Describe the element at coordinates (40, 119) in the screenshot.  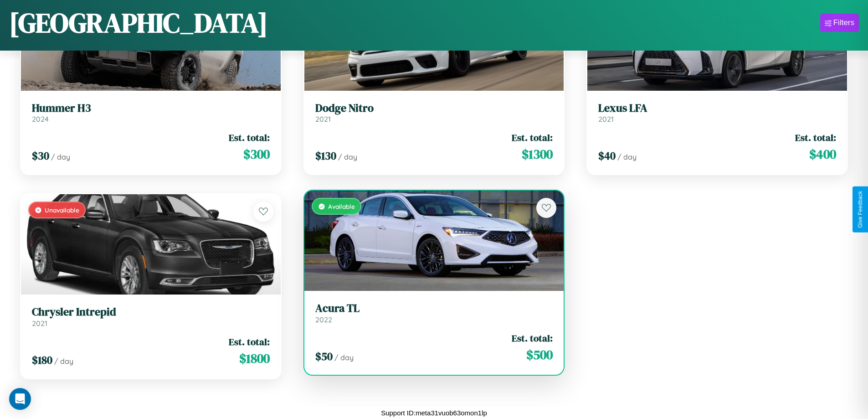
I see `span: 2024` at that location.